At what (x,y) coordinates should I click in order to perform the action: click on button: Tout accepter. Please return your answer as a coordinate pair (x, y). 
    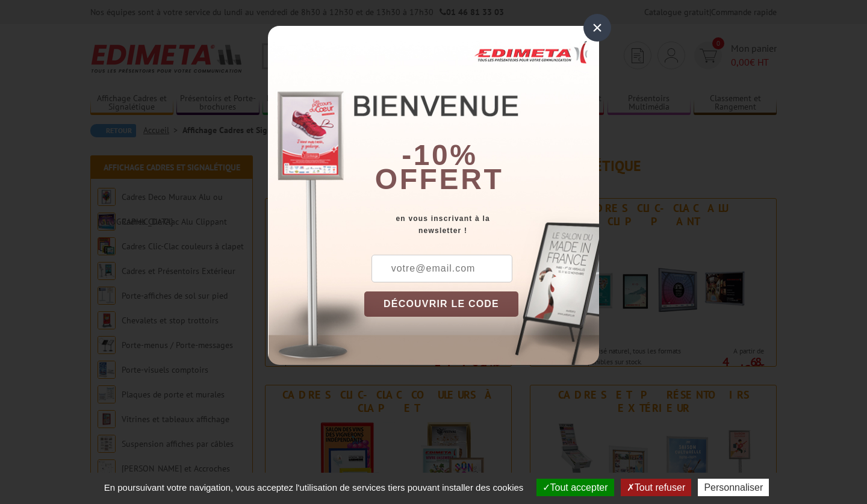
    Looking at the image, I should click on (575, 487).